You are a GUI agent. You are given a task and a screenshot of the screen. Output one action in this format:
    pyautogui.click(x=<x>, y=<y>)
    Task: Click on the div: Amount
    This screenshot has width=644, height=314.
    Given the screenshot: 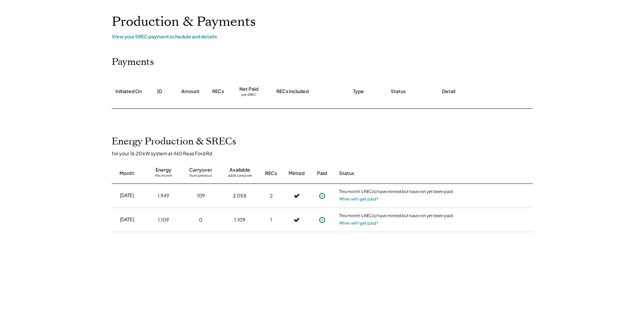 What is the action you would take?
    pyautogui.click(x=190, y=91)
    